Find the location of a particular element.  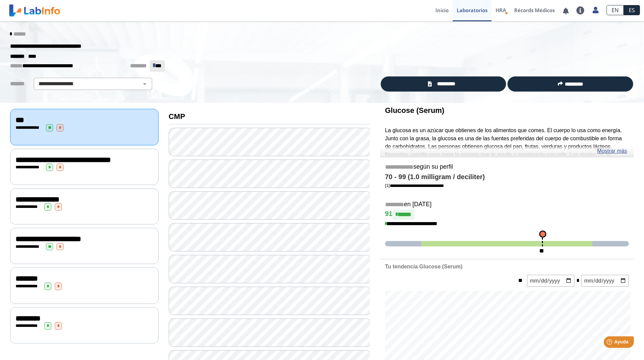

b: CMP is located at coordinates (177, 116).